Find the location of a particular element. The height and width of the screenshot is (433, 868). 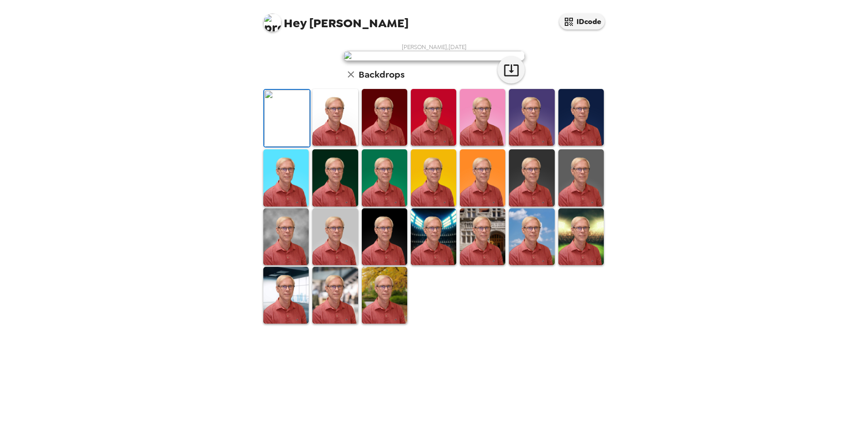

img: Original is located at coordinates (287, 118).